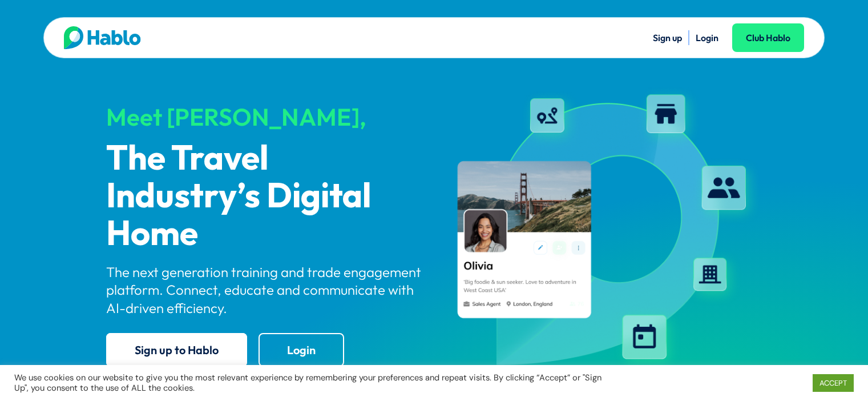  Describe the element at coordinates (102, 38) in the screenshot. I see `img: Hablo logo main 2` at that location.